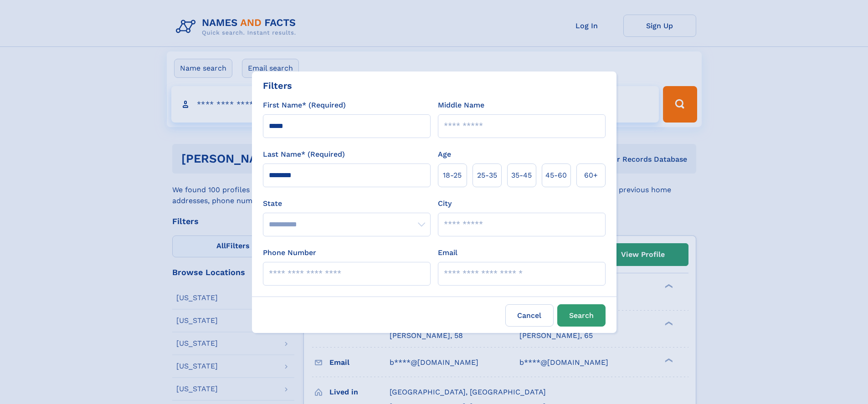 Image resolution: width=868 pixels, height=404 pixels. Describe the element at coordinates (303, 155) in the screenshot. I see `label: Last Name* (Required)` at that location.